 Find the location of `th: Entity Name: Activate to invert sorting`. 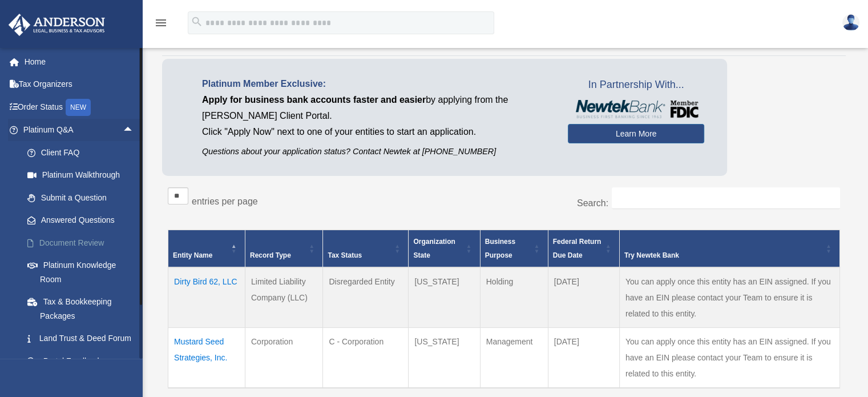

th: Entity Name: Activate to invert sorting is located at coordinates (206, 248).